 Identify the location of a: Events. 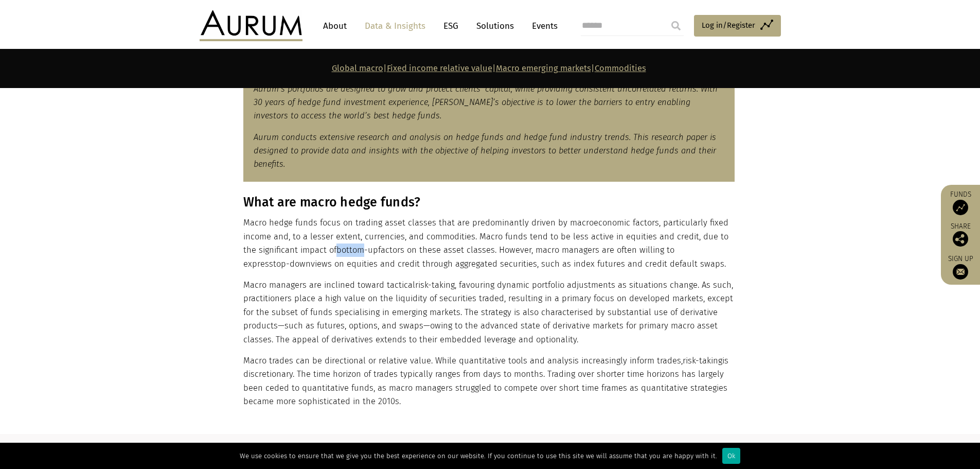
(542, 26).